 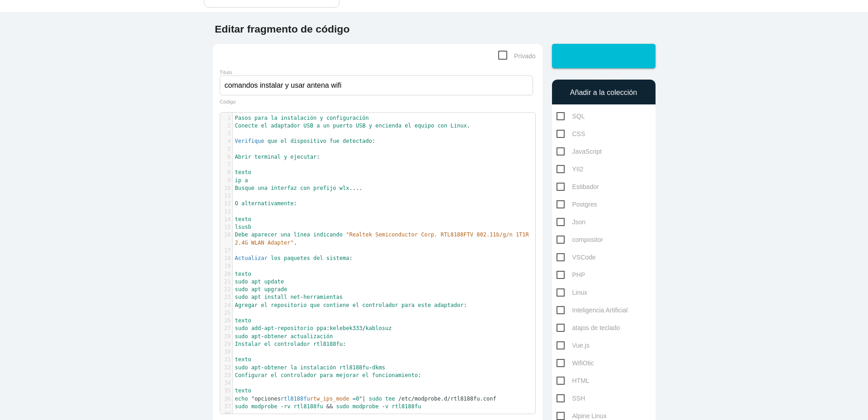 I want to click on font: este, so click(x=424, y=305).